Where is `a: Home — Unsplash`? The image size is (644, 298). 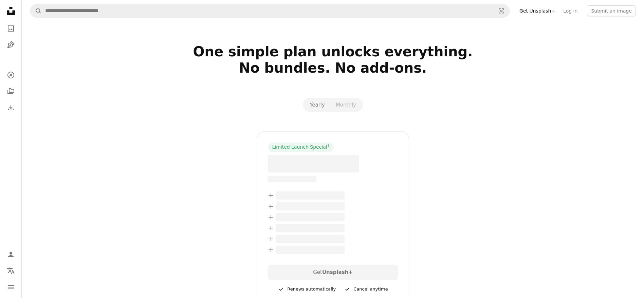 a: Home — Unsplash is located at coordinates (11, 11).